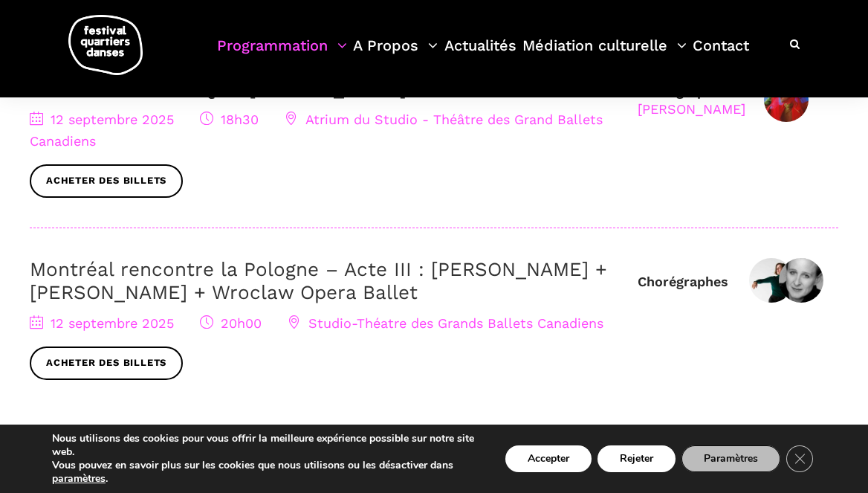  What do you see at coordinates (79, 479) in the screenshot?
I see `button: paramètres` at bounding box center [79, 479].